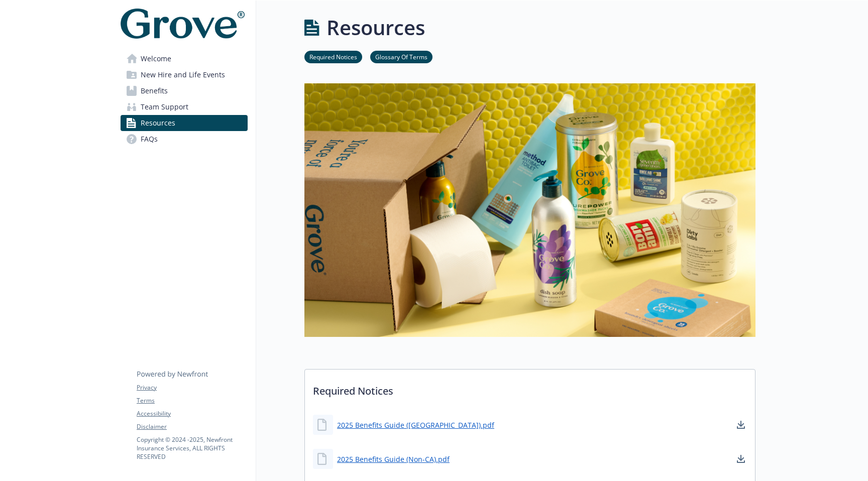 This screenshot has width=868, height=481. Describe the element at coordinates (376, 27) in the screenshot. I see `h1: Resources` at that location.